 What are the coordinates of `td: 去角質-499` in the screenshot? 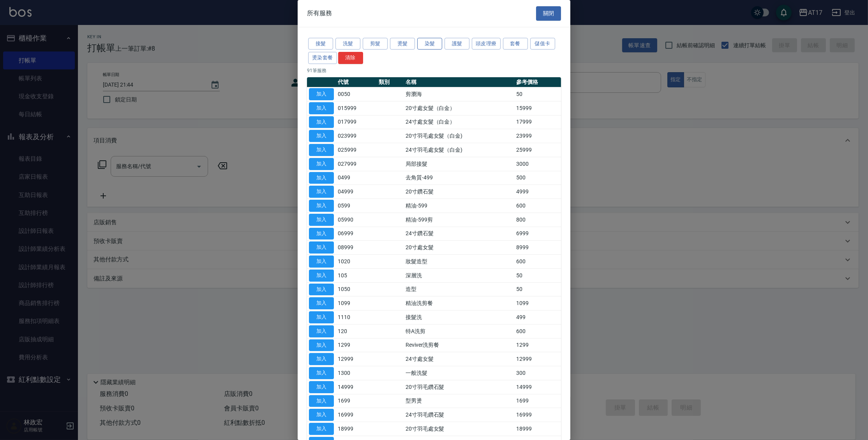 It's located at (459, 178).